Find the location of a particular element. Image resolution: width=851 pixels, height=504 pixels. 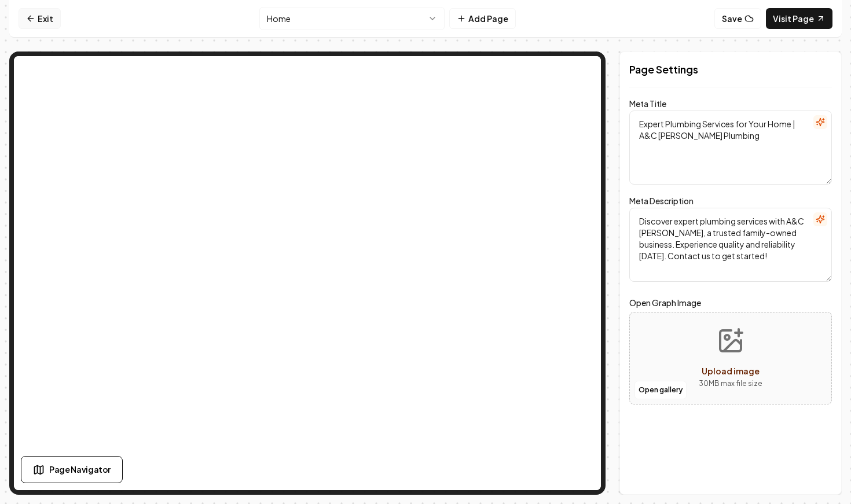

span: Page Navigator is located at coordinates (80, 470).